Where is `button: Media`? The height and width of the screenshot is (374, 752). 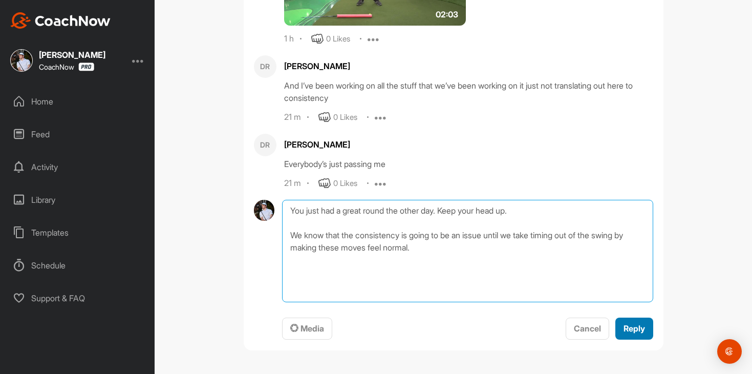
button: Media is located at coordinates (307, 328).